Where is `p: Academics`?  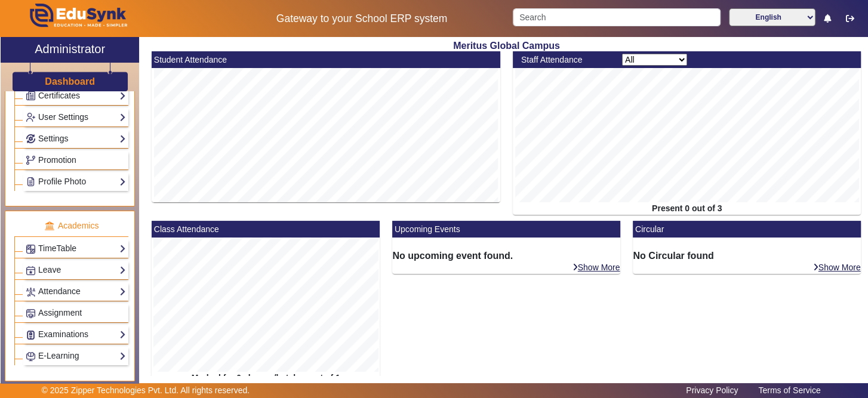 p: Academics is located at coordinates (71, 226).